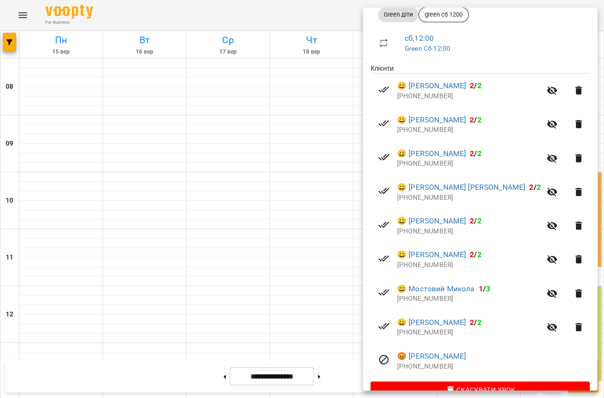 This screenshot has height=398, width=604. What do you see at coordinates (436, 289) in the screenshot?
I see `a: 😀 Мостовий Микола` at bounding box center [436, 289].